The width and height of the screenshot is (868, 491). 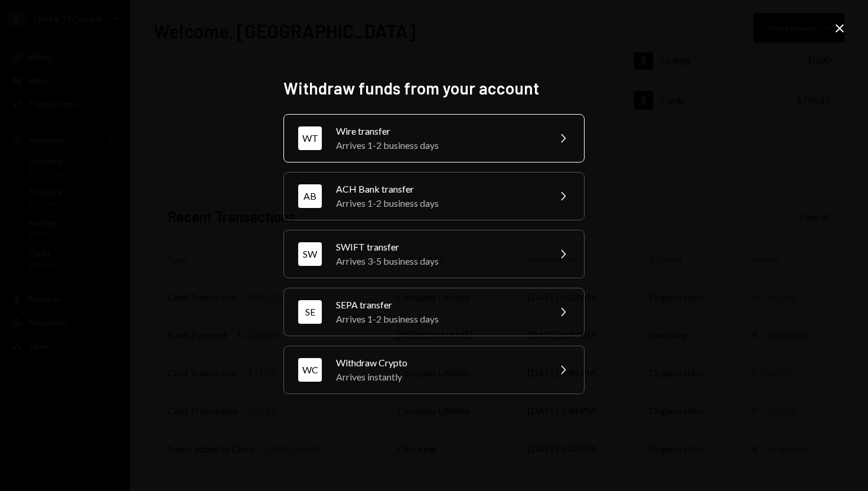 I want to click on button: WCWithdraw CryptoArrives instantly, so click(x=434, y=370).